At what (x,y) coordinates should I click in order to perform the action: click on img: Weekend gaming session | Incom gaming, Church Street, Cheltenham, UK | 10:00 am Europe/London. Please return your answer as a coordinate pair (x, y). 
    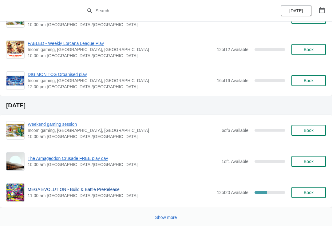
    Looking at the image, I should click on (15, 130).